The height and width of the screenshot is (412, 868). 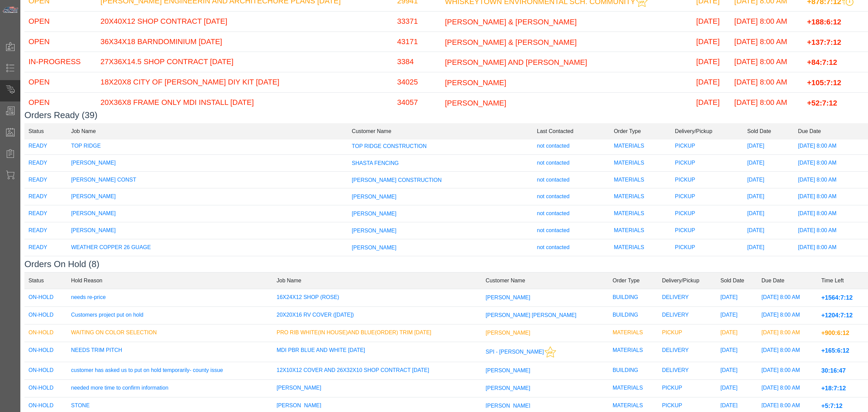 I want to click on td: 3384, so click(x=416, y=62).